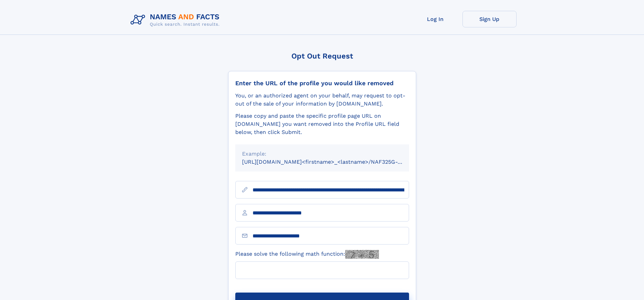 The width and height of the screenshot is (644, 300). What do you see at coordinates (307, 254) in the screenshot?
I see `label: Please solve the following math function:` at bounding box center [307, 254].